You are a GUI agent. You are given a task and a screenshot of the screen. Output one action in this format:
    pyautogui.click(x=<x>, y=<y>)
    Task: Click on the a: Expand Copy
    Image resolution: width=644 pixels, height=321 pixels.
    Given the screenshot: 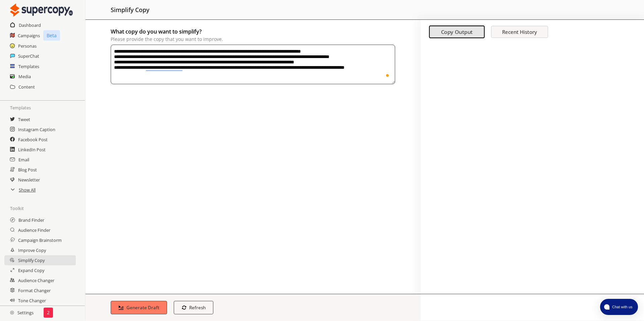 What is the action you would take?
    pyautogui.click(x=31, y=270)
    